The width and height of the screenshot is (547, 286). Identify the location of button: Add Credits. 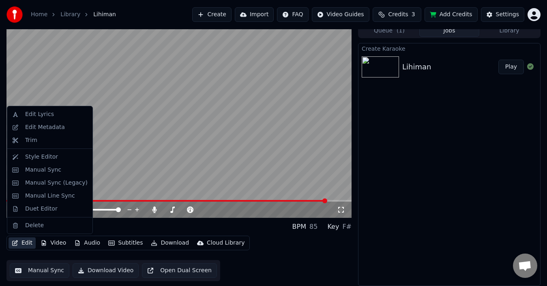
(451, 15).